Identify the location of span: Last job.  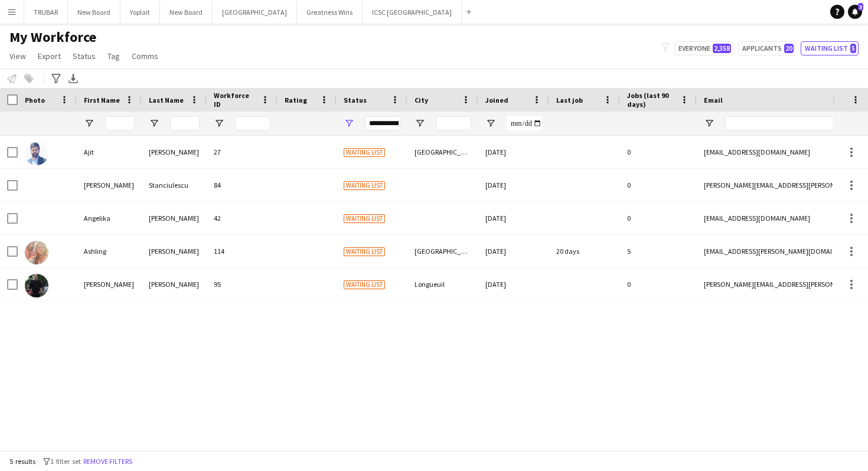
(569, 100).